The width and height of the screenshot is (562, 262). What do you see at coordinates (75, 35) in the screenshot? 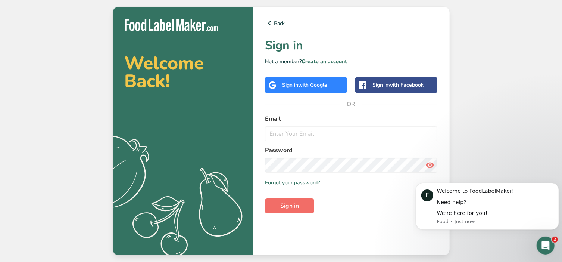
I see `div: message notification from Food, Just now. Welcome to FoodLabelMaker! Need help? We’re here for you!` at bounding box center [75, 35].